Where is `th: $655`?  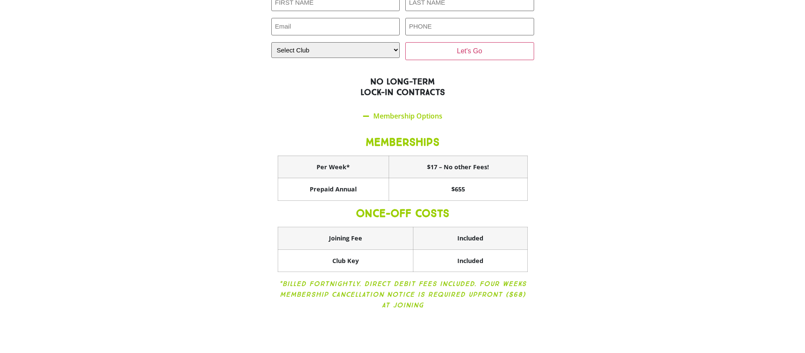 th: $655 is located at coordinates (458, 189).